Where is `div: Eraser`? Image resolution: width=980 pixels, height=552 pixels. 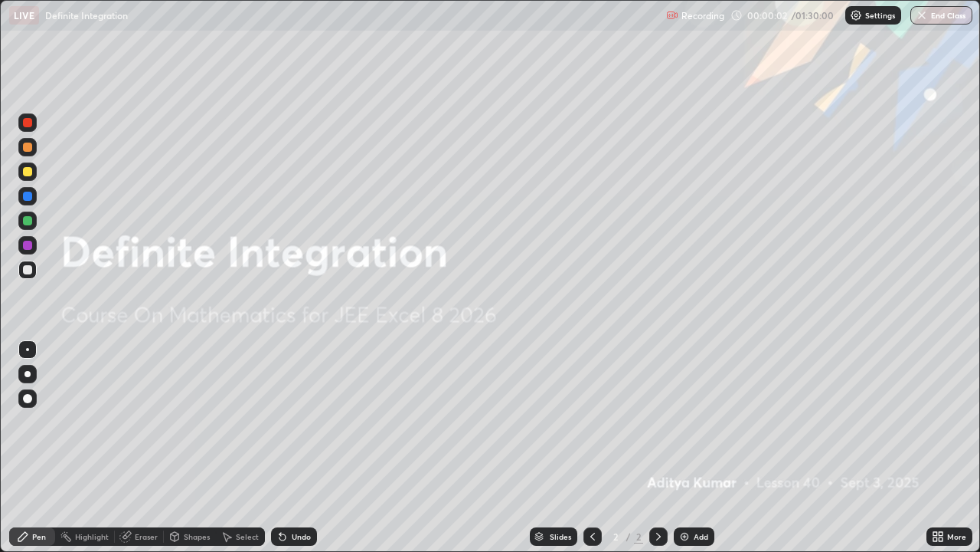 div: Eraser is located at coordinates (147, 537).